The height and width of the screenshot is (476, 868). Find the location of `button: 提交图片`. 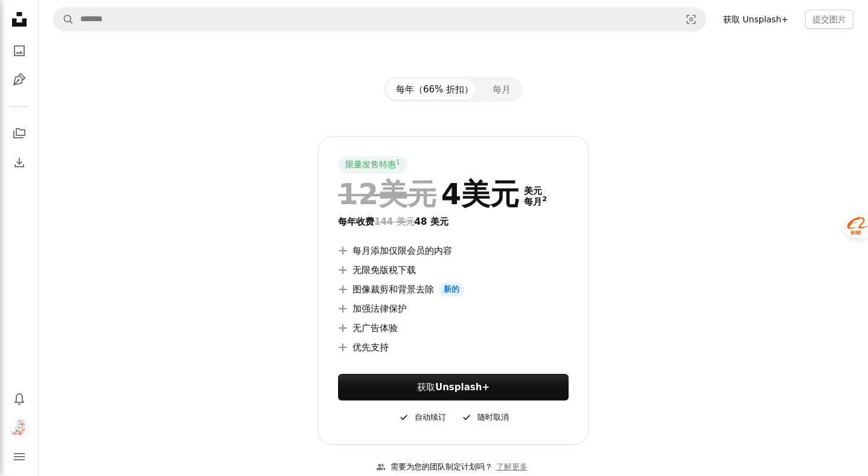

button: 提交图片 is located at coordinates (830, 20).